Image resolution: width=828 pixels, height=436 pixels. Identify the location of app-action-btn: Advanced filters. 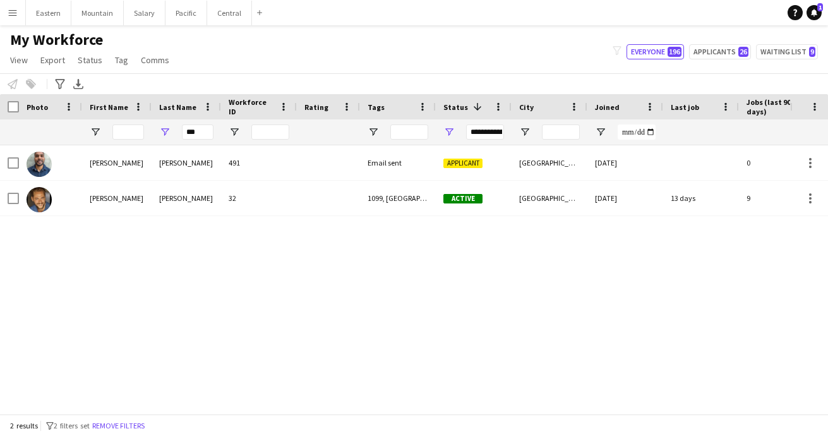
(60, 84).